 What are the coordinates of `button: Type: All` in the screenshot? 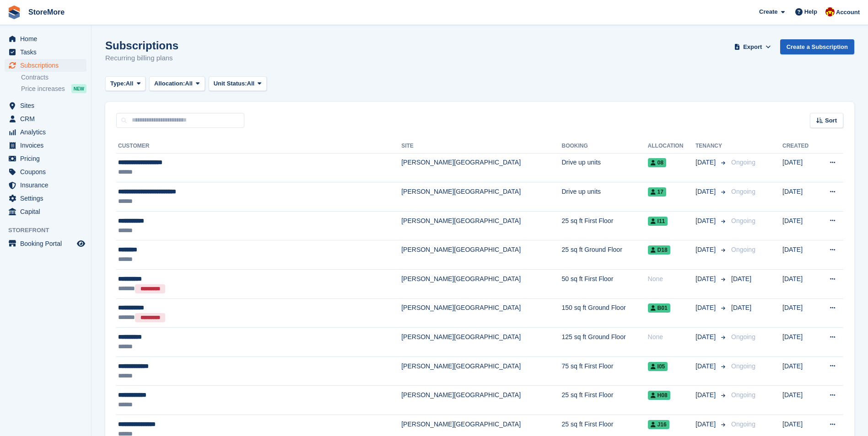 It's located at (126, 84).